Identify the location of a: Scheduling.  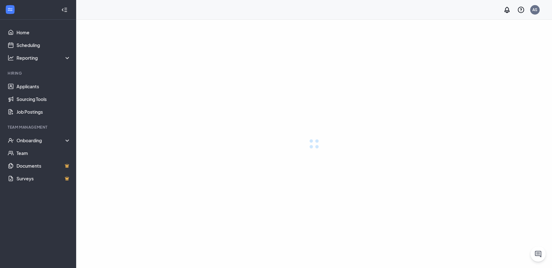
(43, 45).